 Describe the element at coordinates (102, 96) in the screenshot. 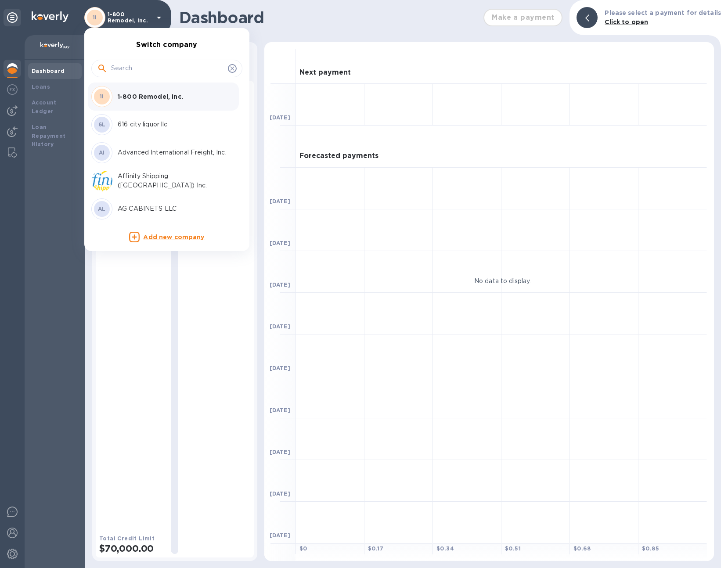

I see `b: 1I` at that location.